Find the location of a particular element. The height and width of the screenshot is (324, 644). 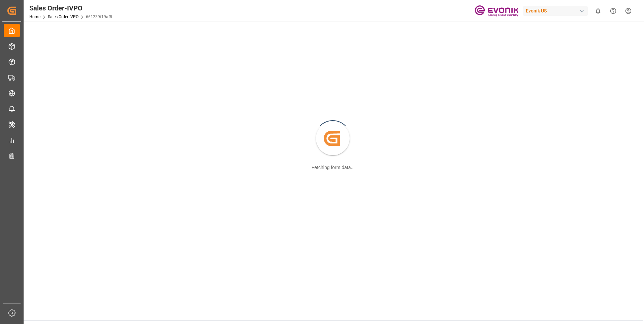

button: Evonik US is located at coordinates (557, 10).